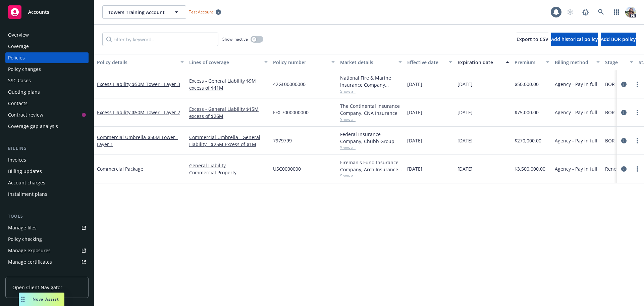 The image size is (644, 306). What do you see at coordinates (289, 84) in the screenshot?
I see `span: 42GL00000000` at bounding box center [289, 84].